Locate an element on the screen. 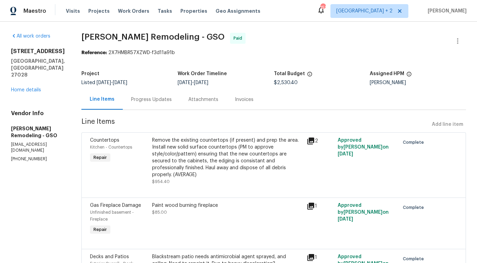 This screenshot has height=263, width=477. div: 2X7HMBR57XZWD-f3d11a91b is located at coordinates (273, 53).